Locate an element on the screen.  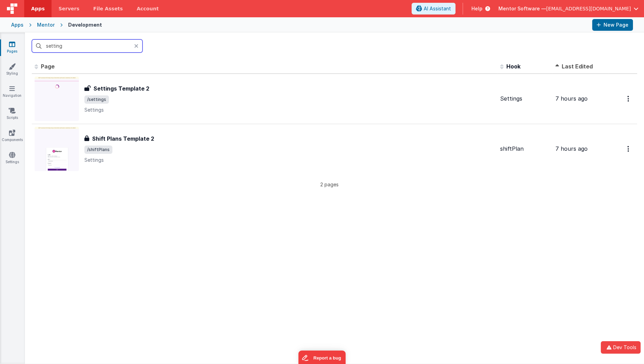
span: /shiftPlans is located at coordinates (98, 150).